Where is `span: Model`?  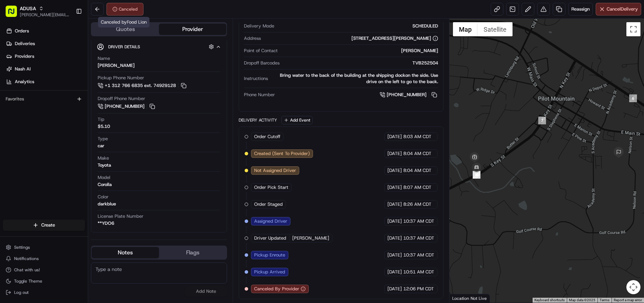
span: Model is located at coordinates (104, 178).